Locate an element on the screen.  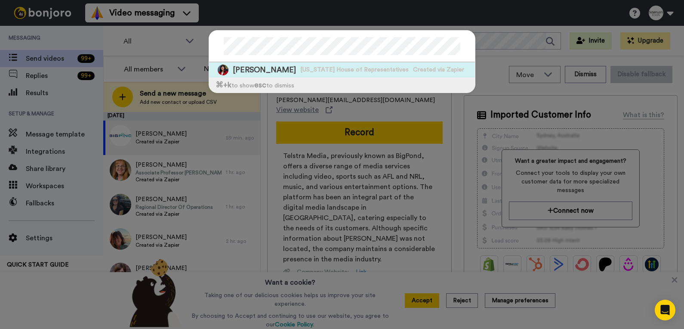
div: Open Intercom Messenger is located at coordinates (665, 310).